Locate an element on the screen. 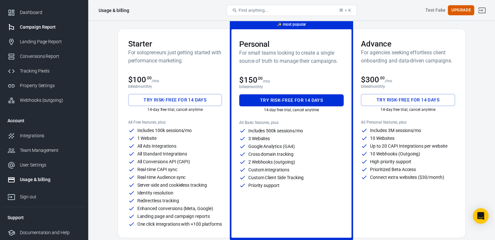 This screenshot has height=240, width=495. h6: For solopreneurs just getting started with performance marketing. is located at coordinates (175, 57).